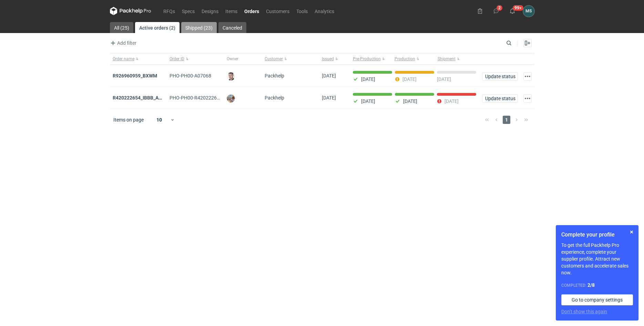  What do you see at coordinates (278, 11) in the screenshot?
I see `a: Customers` at bounding box center [278, 11].